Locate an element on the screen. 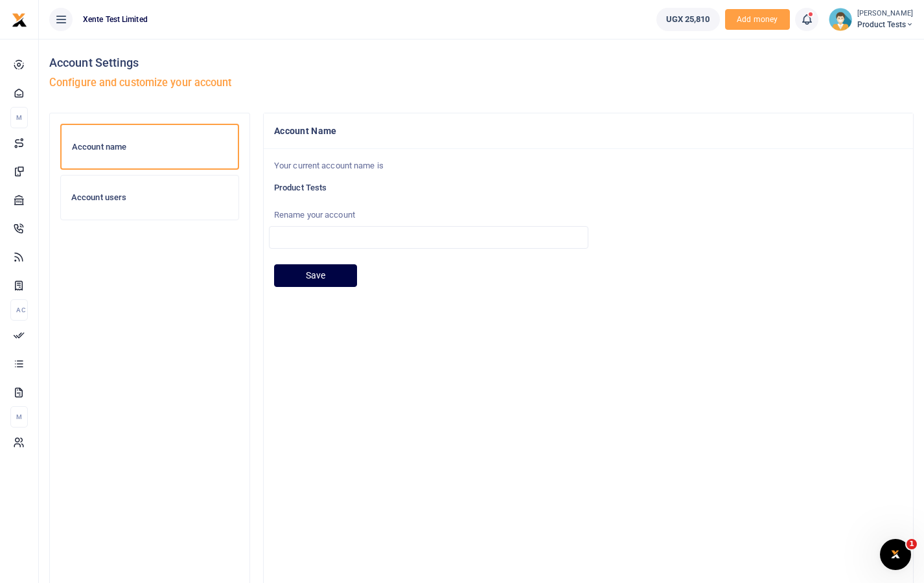 The image size is (924, 583). img: logo-small is located at coordinates (20, 20).